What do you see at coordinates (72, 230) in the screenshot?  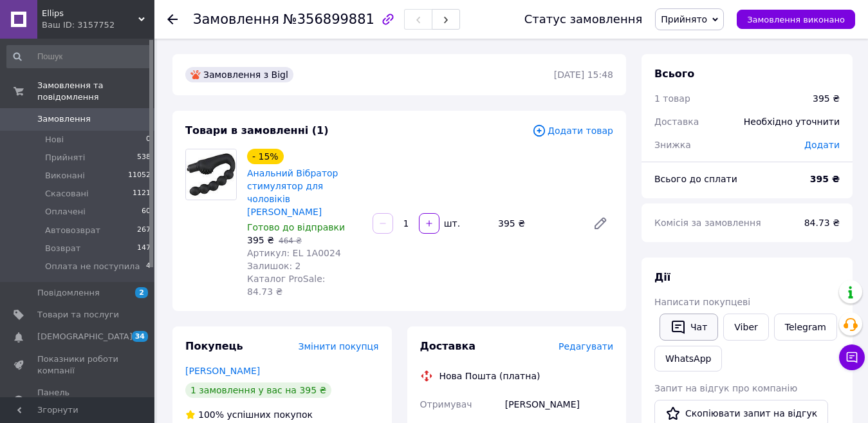 I see `span: Автовозврат` at bounding box center [72, 230].